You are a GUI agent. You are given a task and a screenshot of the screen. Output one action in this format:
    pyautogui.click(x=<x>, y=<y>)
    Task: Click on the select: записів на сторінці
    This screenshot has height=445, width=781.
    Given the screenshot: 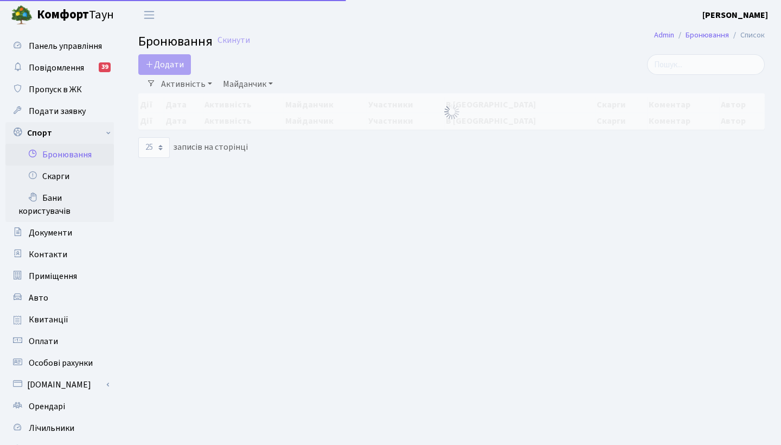 What is the action you would take?
    pyautogui.click(x=154, y=147)
    